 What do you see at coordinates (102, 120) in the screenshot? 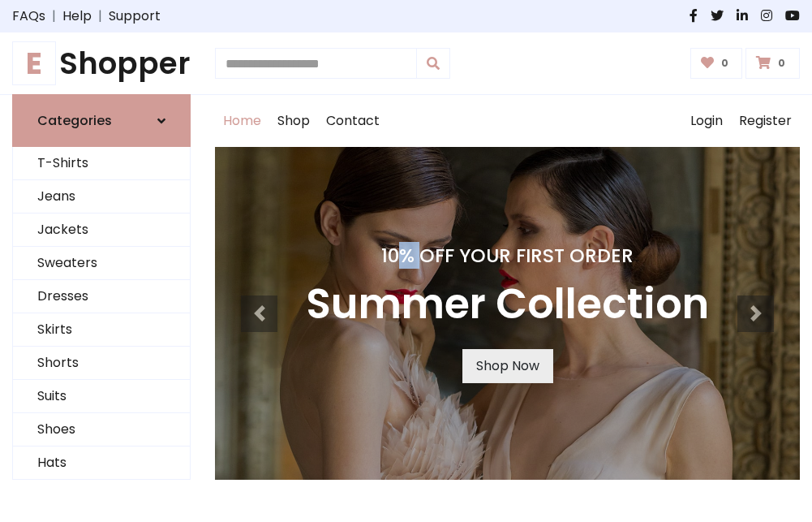
I see `a: Categories` at bounding box center [102, 120].